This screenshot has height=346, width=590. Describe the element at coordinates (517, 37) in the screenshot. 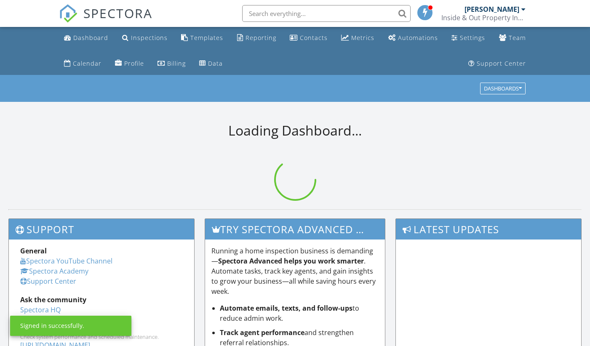

I see `div: Team` at that location.